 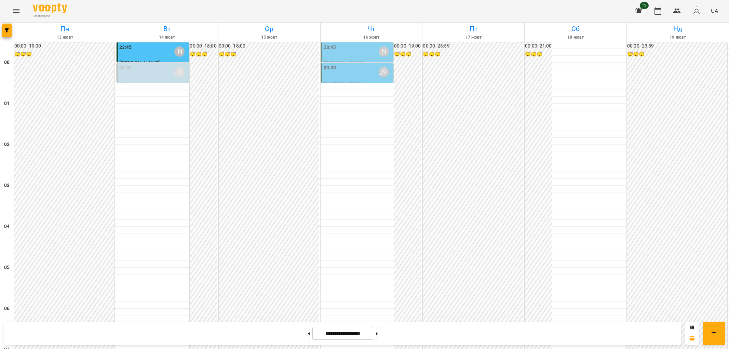 I want to click on h6: Ср, so click(x=269, y=29).